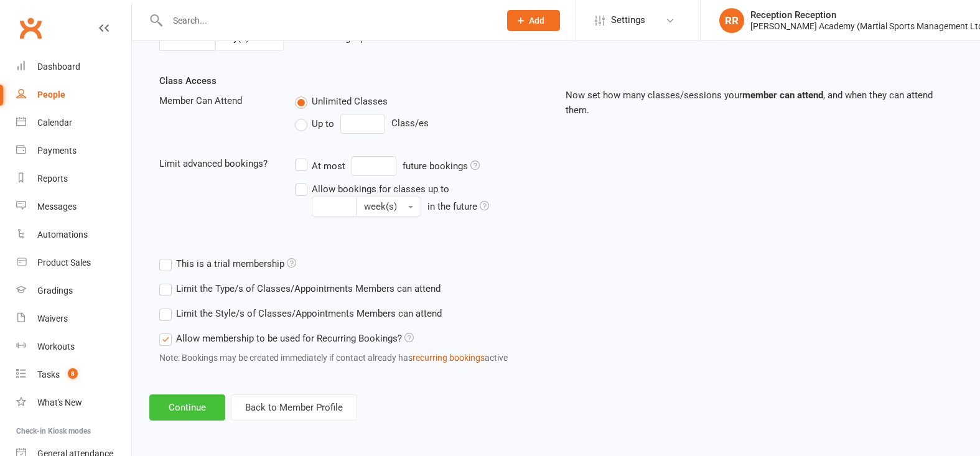 The height and width of the screenshot is (456, 980). What do you see at coordinates (421, 124) in the screenshot?
I see `div: Class/es` at bounding box center [421, 124].